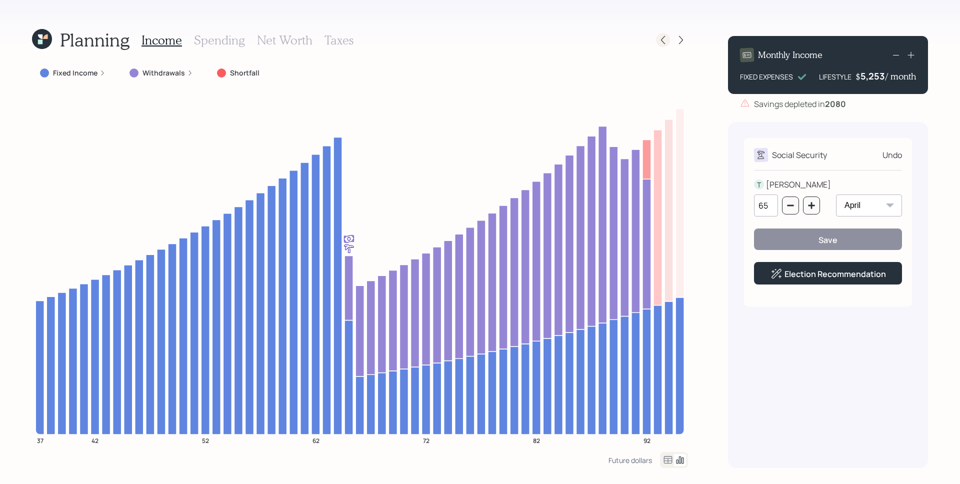  I want to click on button: Election Recommendation, so click(828, 273).